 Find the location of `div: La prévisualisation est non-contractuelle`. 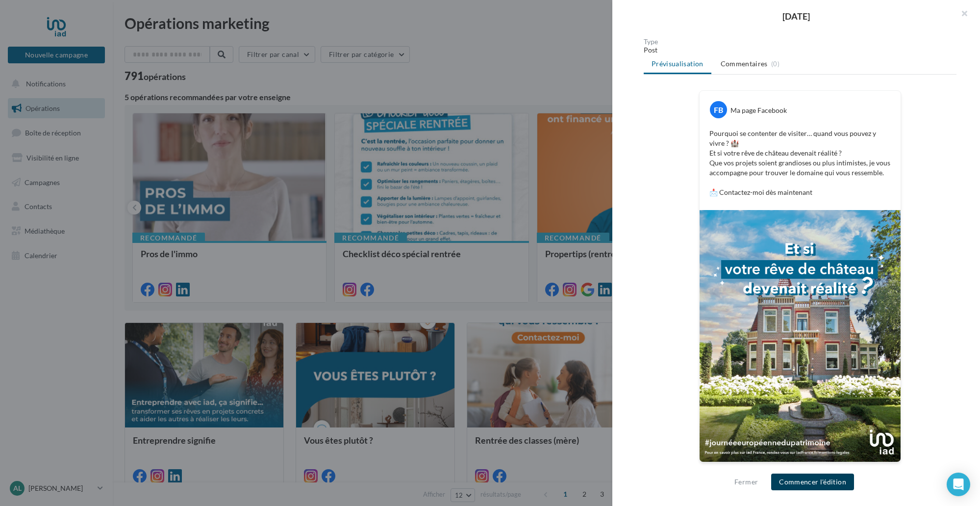

div: La prévisualisation est non-contractuelle is located at coordinates (800, 469).